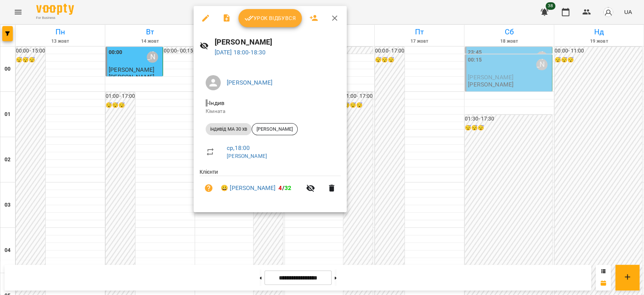 Image resolution: width=644 pixels, height=295 pixels. Describe the element at coordinates (270, 18) in the screenshot. I see `span: Урок відбувся` at that location.